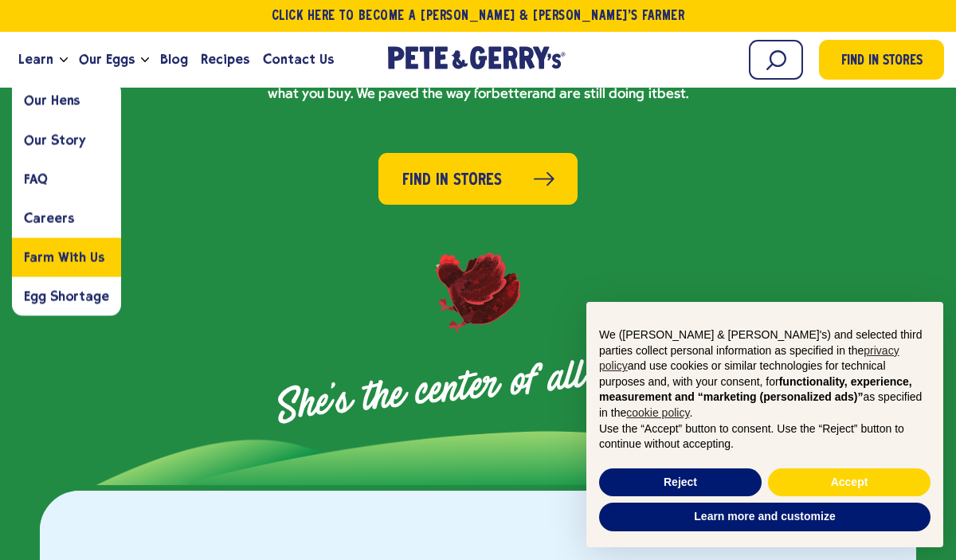 Image resolution: width=956 pixels, height=560 pixels. Describe the element at coordinates (36, 59) in the screenshot. I see `a: Learn` at that location.